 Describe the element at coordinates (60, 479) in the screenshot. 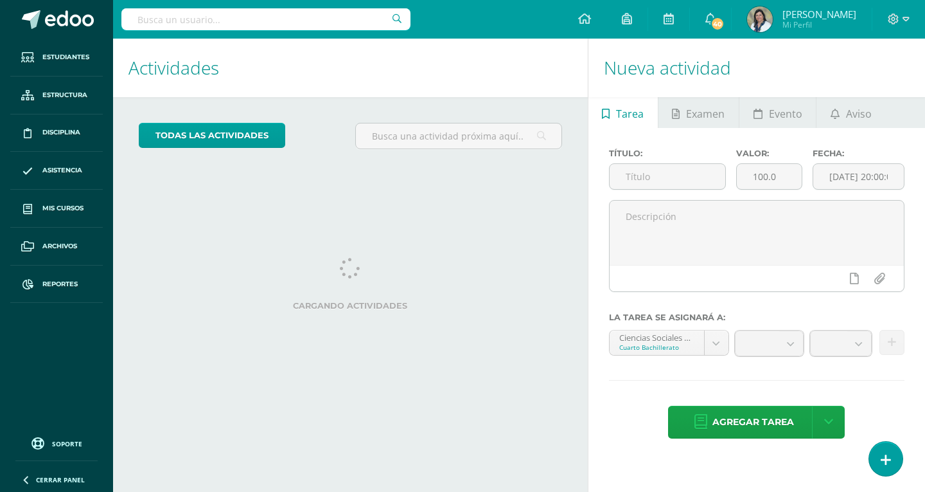

I see `span: Cerrar panel` at that location.